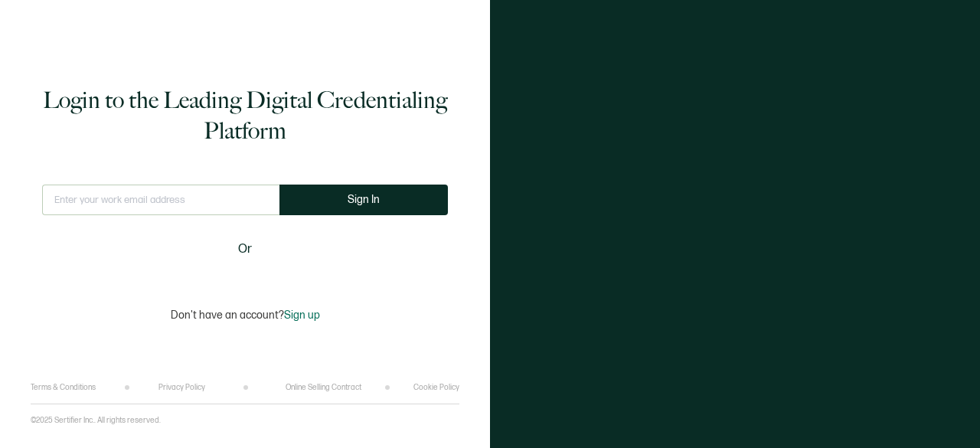 The image size is (980, 448). Describe the element at coordinates (96, 421) in the screenshot. I see `p: ©2025 Sertifier Inc.. All rights reserved.` at that location.